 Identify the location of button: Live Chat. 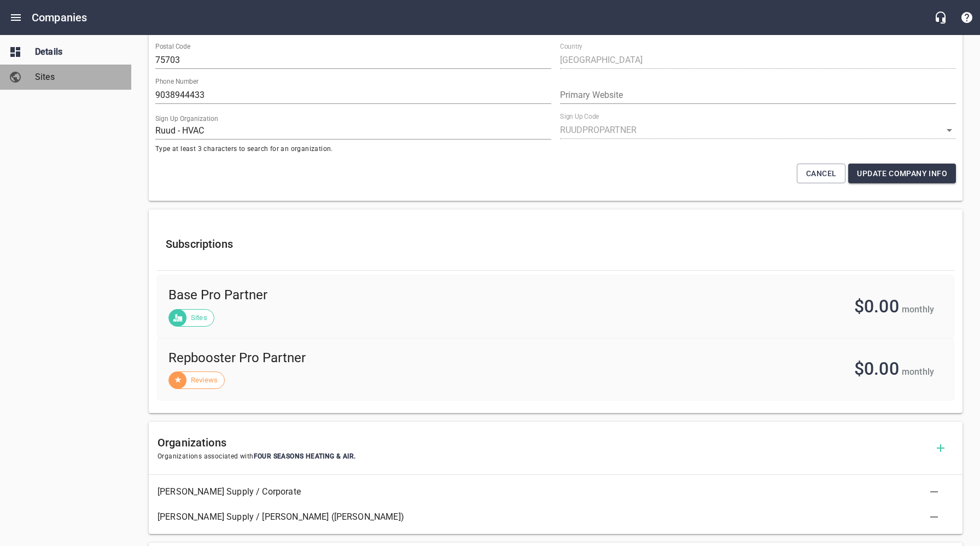
(941, 18).